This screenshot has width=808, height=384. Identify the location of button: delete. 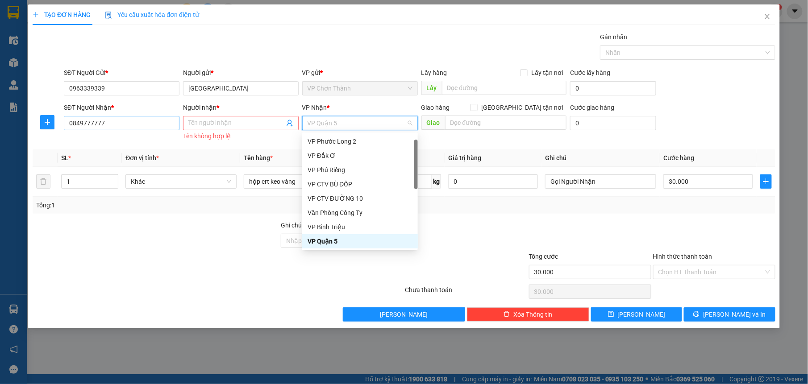
(43, 182).